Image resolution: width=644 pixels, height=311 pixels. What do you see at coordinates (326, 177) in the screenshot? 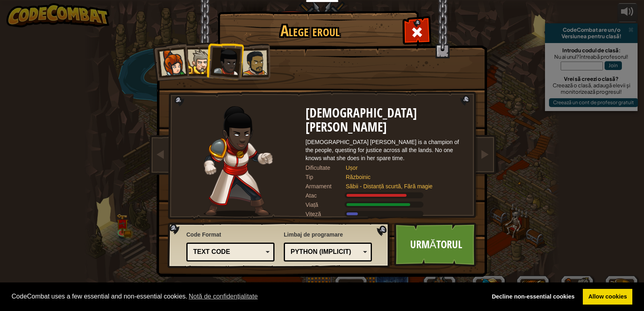
I see `div: Tip` at bounding box center [326, 177].